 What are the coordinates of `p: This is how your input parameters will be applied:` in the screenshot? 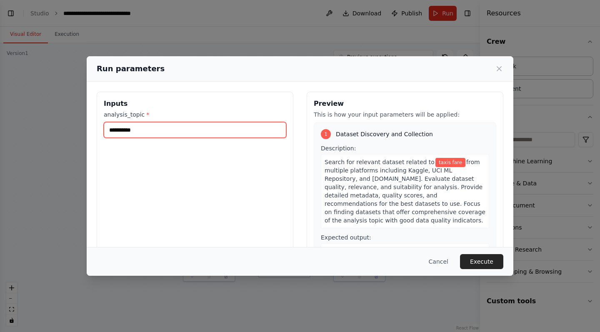 It's located at (405, 115).